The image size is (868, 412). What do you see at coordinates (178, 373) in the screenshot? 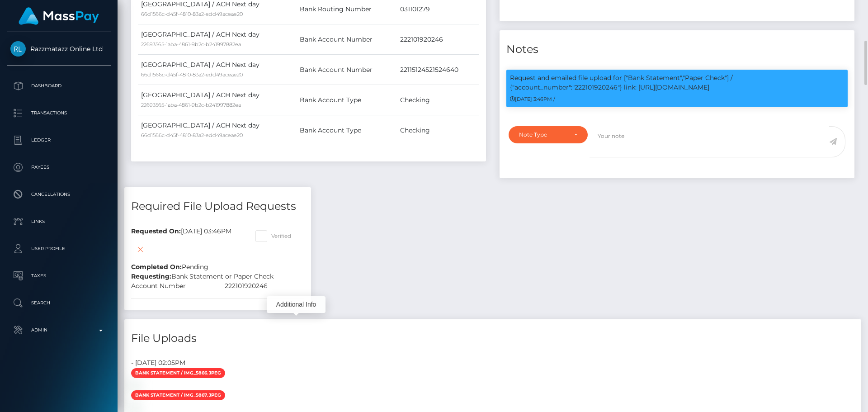
I see `span: Bank Statement / IMG_5866.jpeg` at bounding box center [178, 373].